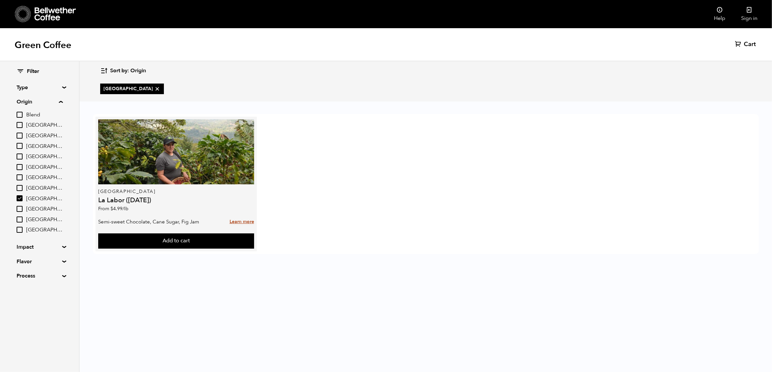  What do you see at coordinates (39, 276) in the screenshot?
I see `summary: Process` at bounding box center [39, 276].